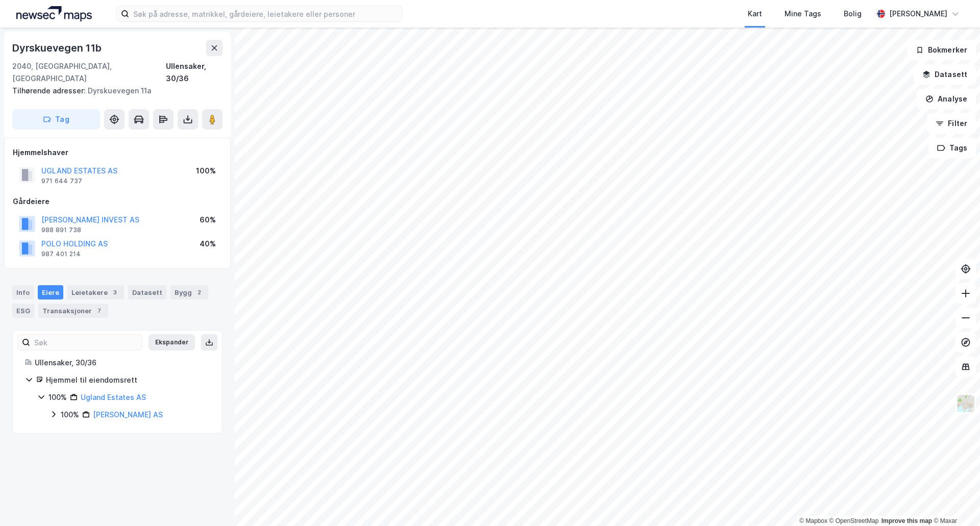 The image size is (980, 526). Describe the element at coordinates (946, 99) in the screenshot. I see `button: Analyse` at that location.